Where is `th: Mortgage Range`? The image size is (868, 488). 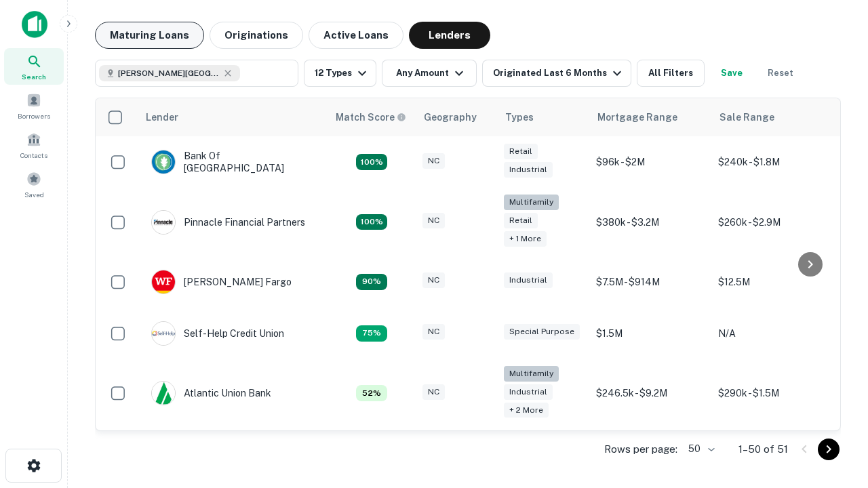
th: Mortgage Range is located at coordinates (651, 117).